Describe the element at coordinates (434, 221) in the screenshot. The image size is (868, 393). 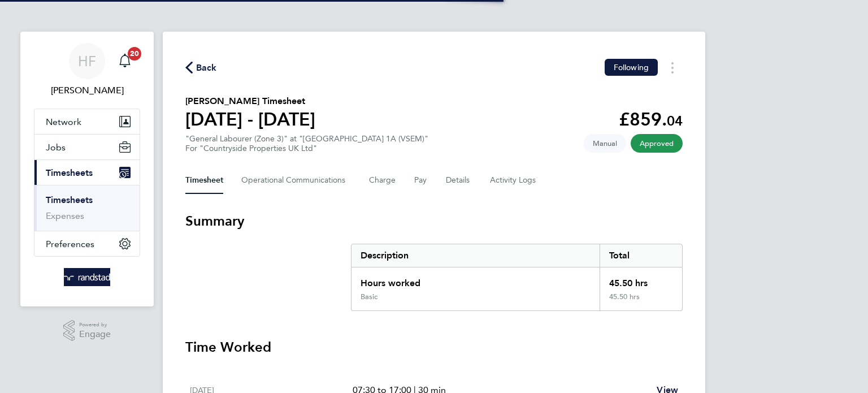
I see `h3: Summary` at that location.